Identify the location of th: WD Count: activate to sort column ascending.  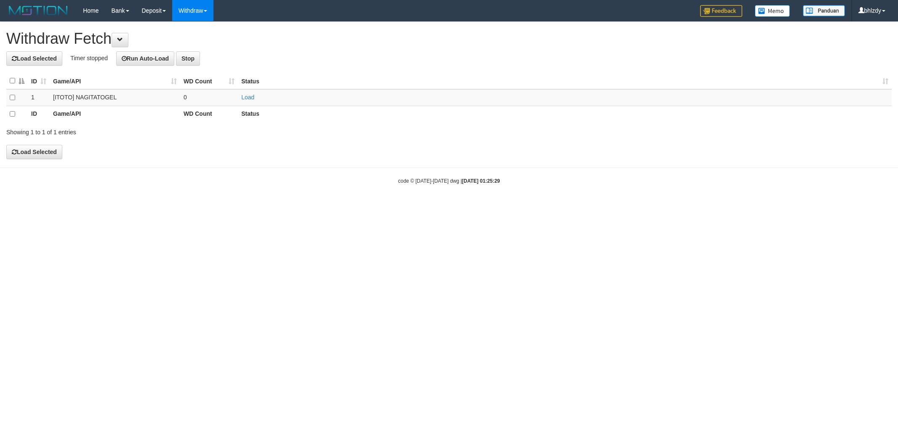
(209, 81).